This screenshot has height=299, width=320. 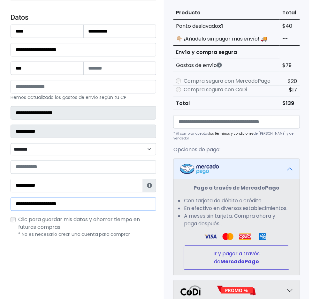 I want to click on p: Opciones de pago:, so click(x=236, y=150).